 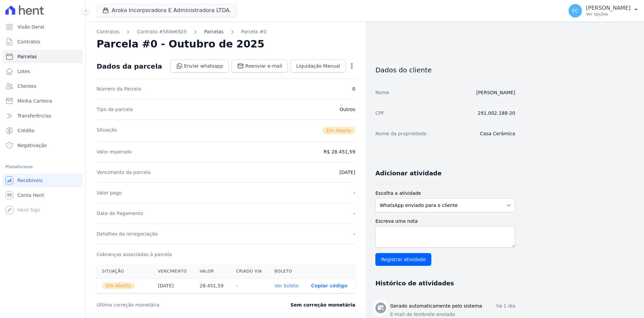 What do you see at coordinates (380, 113) in the screenshot?
I see `dt: CPF` at bounding box center [380, 113].